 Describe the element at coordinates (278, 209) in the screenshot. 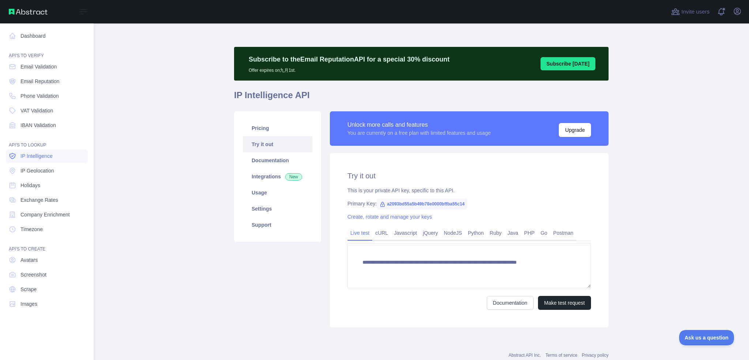

I see `a: Settings` at that location.